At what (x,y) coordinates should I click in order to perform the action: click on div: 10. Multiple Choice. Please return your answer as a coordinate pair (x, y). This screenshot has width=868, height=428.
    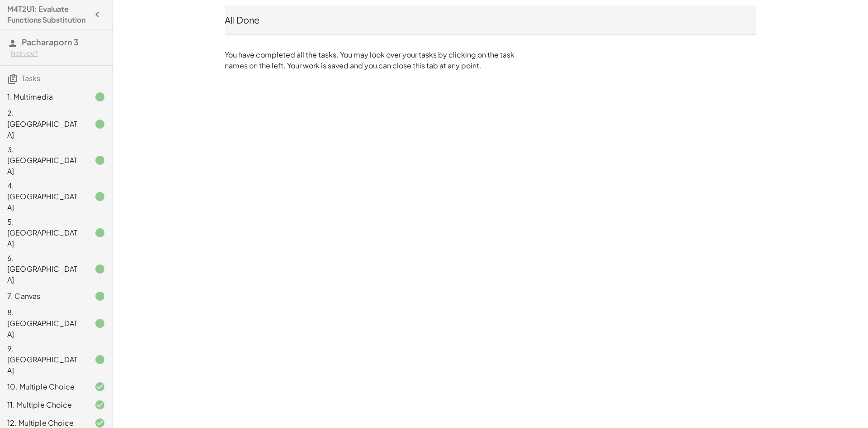
    Looking at the image, I should click on (44, 387).